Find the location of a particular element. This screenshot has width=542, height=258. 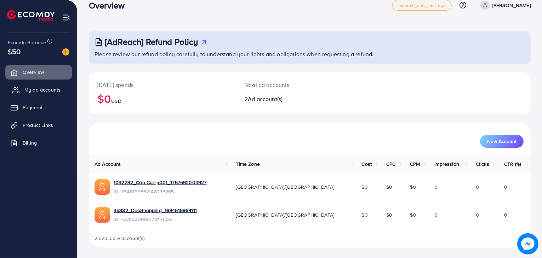

span: Time Zone is located at coordinates (248, 164).